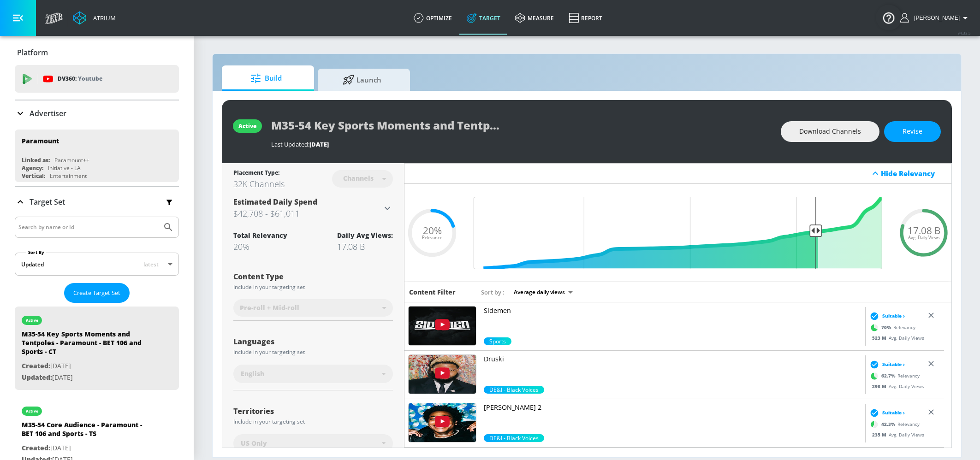 This screenshot has width=980, height=460. Describe the element at coordinates (97, 202) in the screenshot. I see `div: Target Set` at that location.